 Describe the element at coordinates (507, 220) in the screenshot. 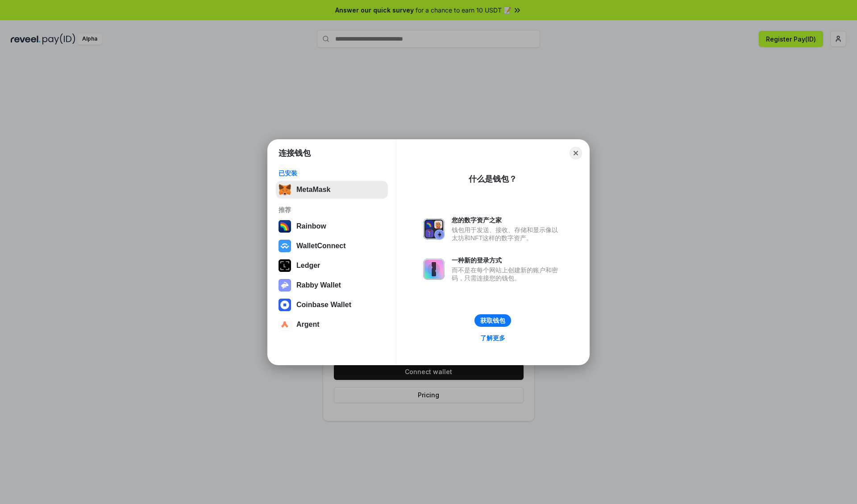

I see `div: 您的数字资产之家` at that location.